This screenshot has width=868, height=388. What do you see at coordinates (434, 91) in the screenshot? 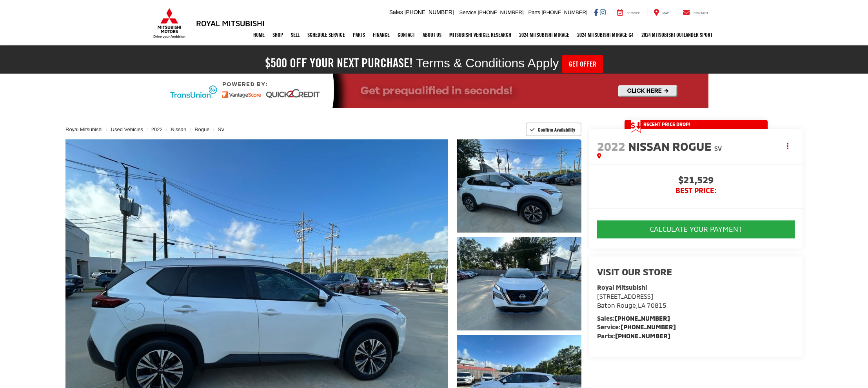
I see `img: Quick2Credit` at bounding box center [434, 91].